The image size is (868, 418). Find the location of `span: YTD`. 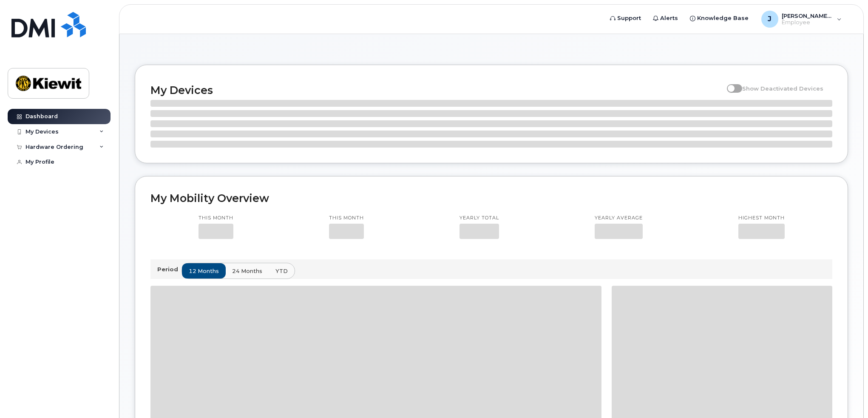

span: YTD is located at coordinates (281, 271).